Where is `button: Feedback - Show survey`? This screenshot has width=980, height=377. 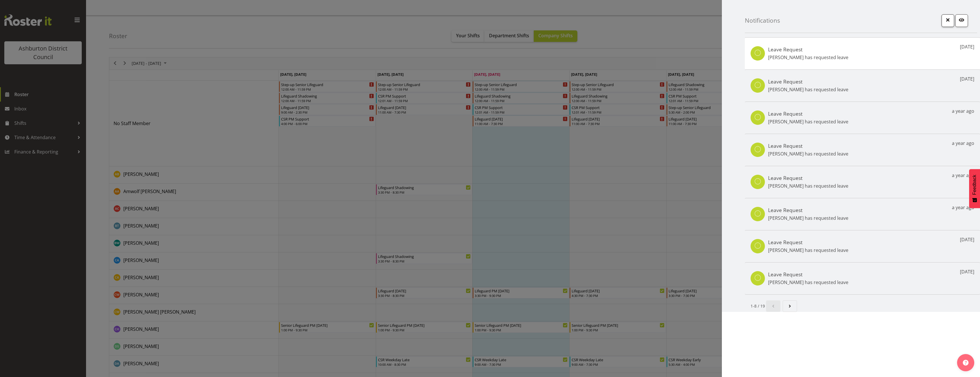
button: Feedback - Show survey is located at coordinates (974, 188).